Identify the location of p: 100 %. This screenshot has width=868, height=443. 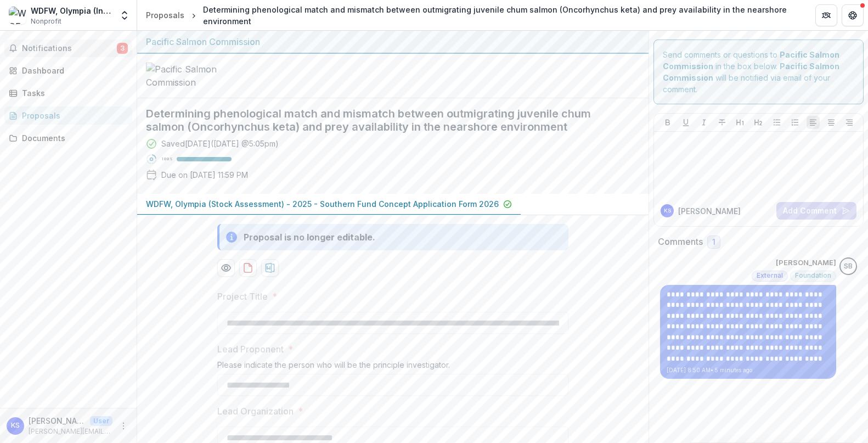
(167, 159).